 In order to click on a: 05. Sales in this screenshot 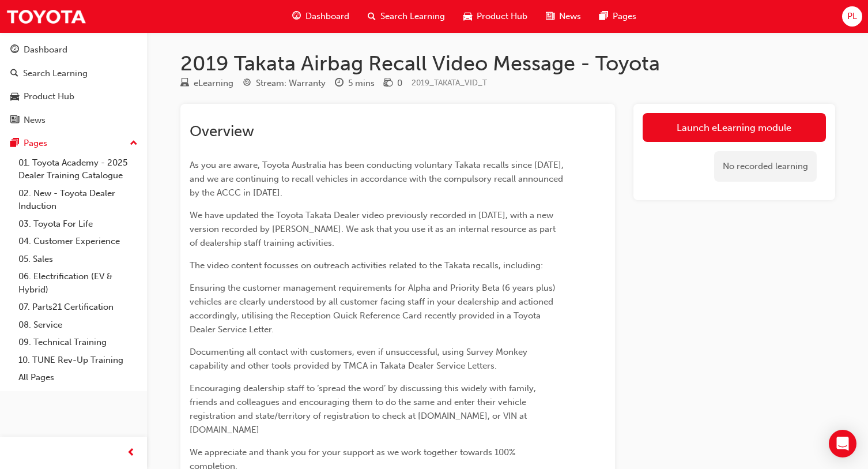, I will do `click(78, 259)`.